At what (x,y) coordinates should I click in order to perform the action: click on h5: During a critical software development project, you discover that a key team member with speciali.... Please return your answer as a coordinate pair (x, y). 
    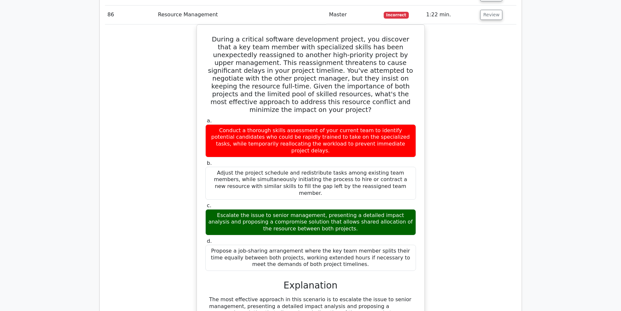
    Looking at the image, I should click on (311, 74).